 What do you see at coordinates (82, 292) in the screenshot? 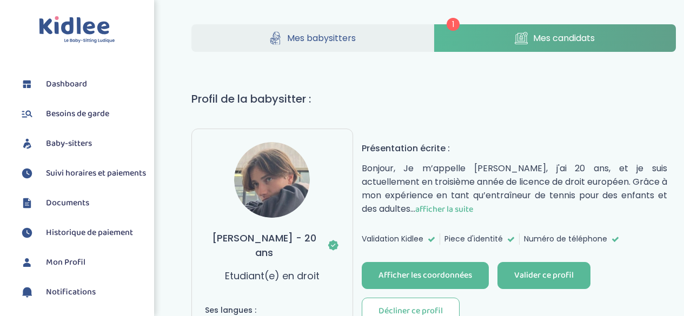
I see `a: Notifications` at bounding box center [82, 292].